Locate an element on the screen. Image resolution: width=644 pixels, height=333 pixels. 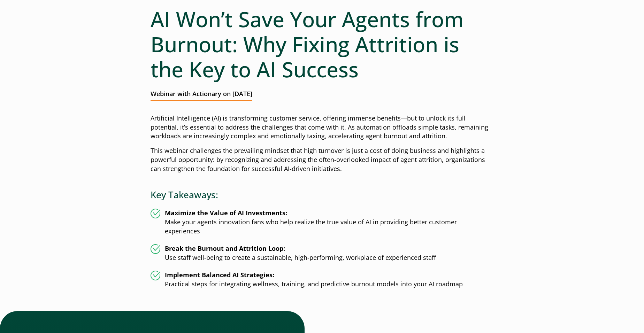
li: Practical steps for integrating wellness, training, and predictive burnout models into your AI ro... is located at coordinates (322, 279).